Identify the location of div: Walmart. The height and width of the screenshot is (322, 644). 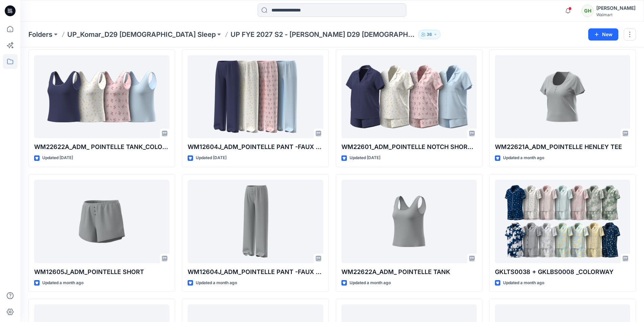
(616, 14).